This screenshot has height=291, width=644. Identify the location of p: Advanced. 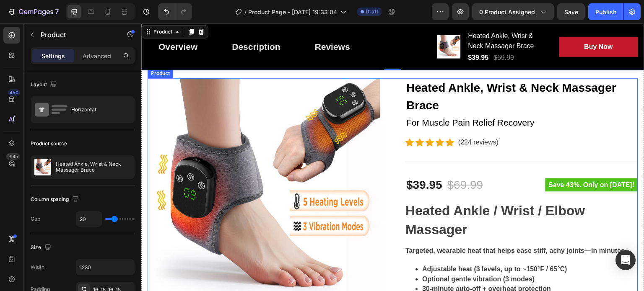
(97, 55).